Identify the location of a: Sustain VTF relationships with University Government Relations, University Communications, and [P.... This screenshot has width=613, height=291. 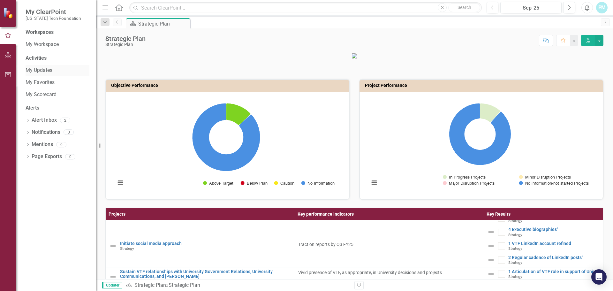
(206, 274).